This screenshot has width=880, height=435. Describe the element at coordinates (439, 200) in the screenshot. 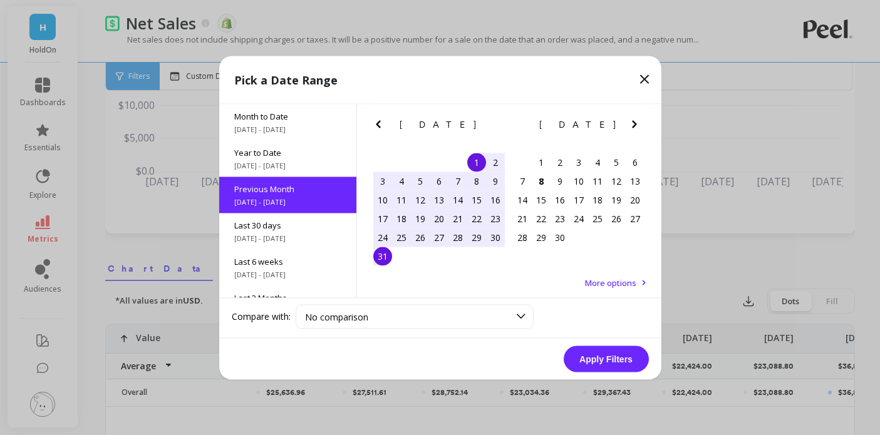

I see `div: Choose Wednesday, August 13th, 2025` at that location.